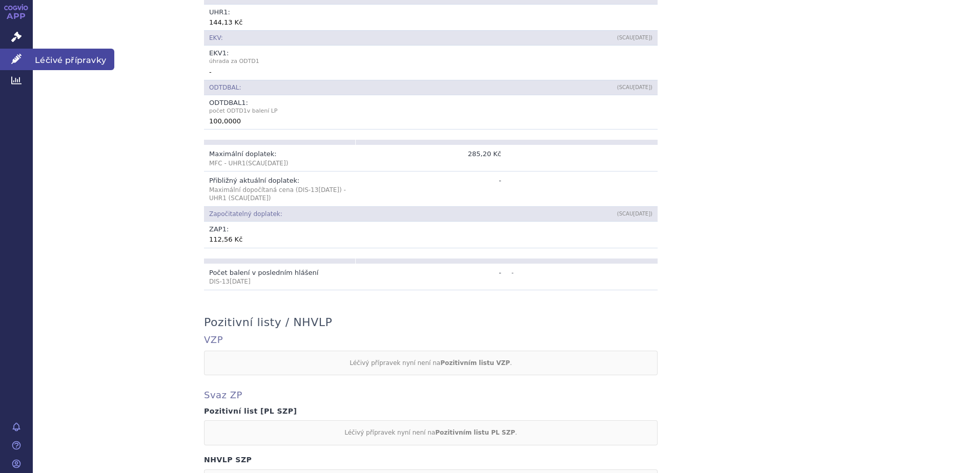 The width and height of the screenshot is (980, 473). Describe the element at coordinates (507, 411) in the screenshot. I see `h4: Pozitivní list [PL SZP]` at that location.